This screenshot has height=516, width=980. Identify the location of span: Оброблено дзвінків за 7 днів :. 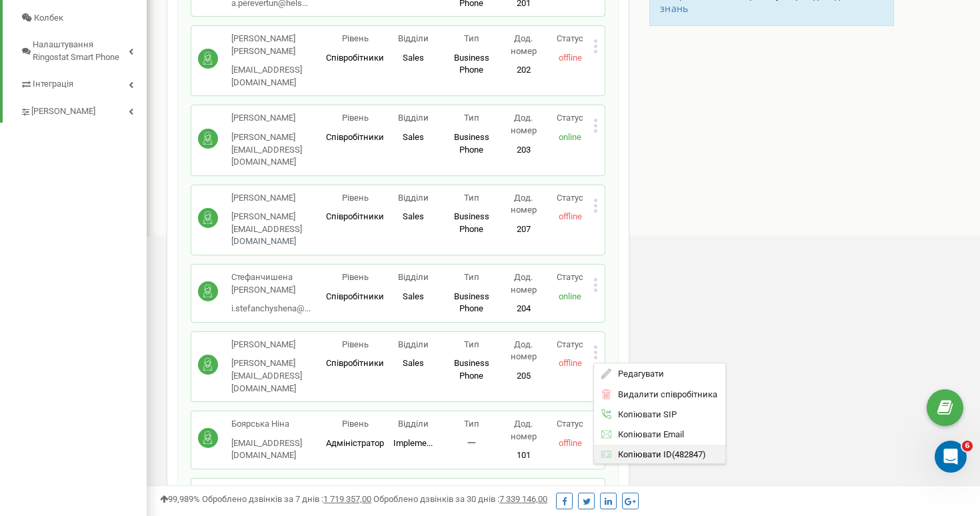
(287, 498).